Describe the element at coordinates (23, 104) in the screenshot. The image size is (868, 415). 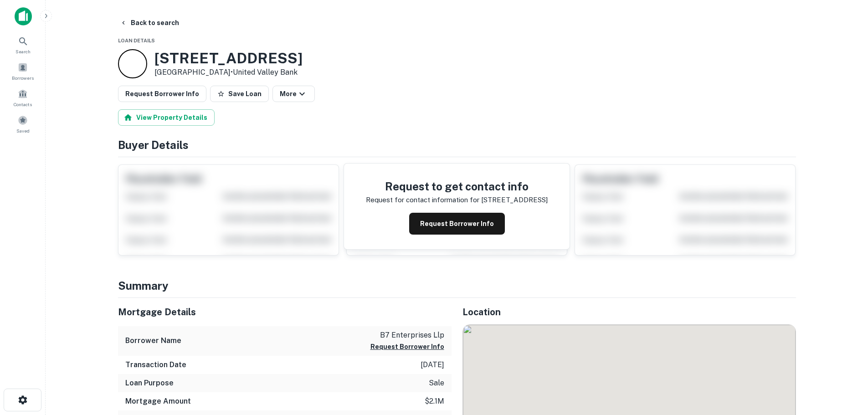
I see `span: Contacts` at that location.